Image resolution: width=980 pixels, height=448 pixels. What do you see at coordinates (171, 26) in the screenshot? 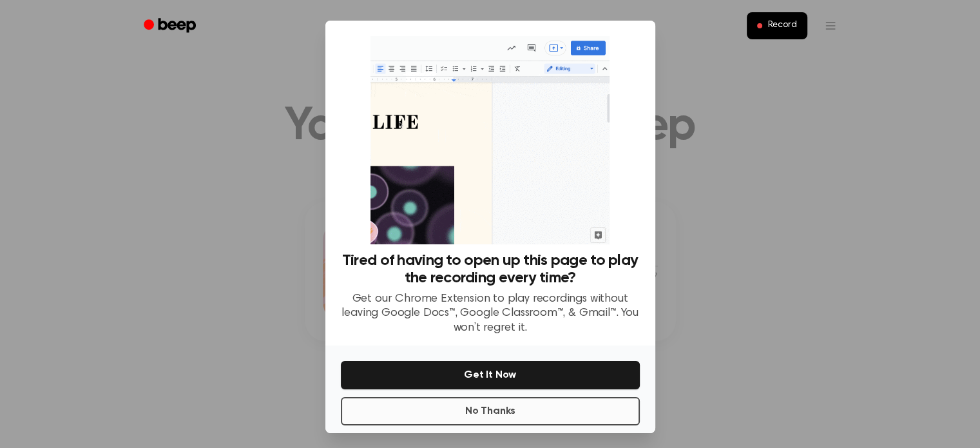
I see `a: Beep` at bounding box center [171, 26].